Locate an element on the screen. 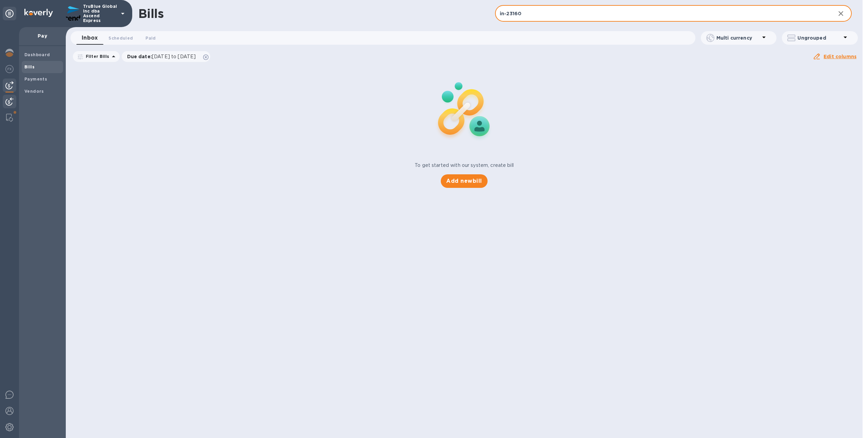 This screenshot has width=868, height=438. b: Vendors is located at coordinates (34, 92).